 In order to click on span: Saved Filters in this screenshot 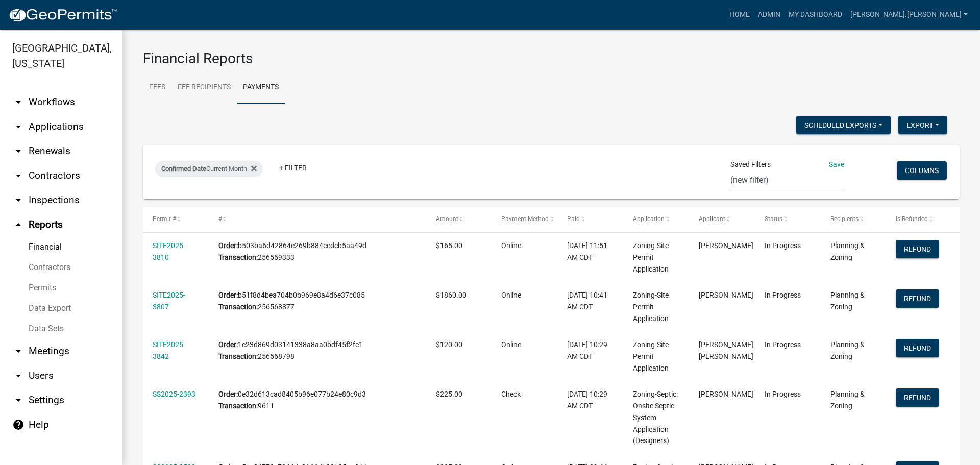, I will do `click(750, 164)`.